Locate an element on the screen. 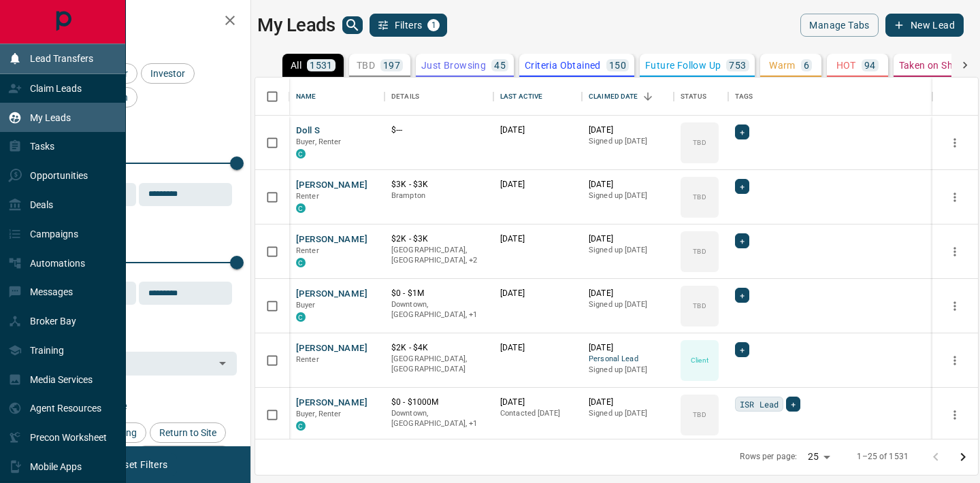  div: Investor is located at coordinates (168, 74).